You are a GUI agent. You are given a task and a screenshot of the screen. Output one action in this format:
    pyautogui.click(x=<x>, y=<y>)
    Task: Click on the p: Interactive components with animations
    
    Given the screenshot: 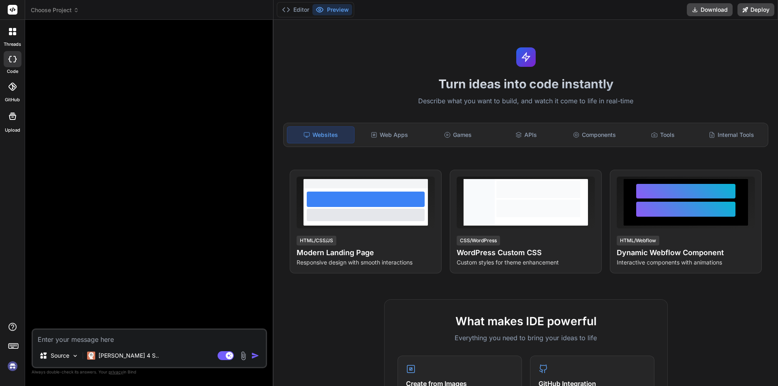 What is the action you would take?
    pyautogui.click(x=686, y=263)
    